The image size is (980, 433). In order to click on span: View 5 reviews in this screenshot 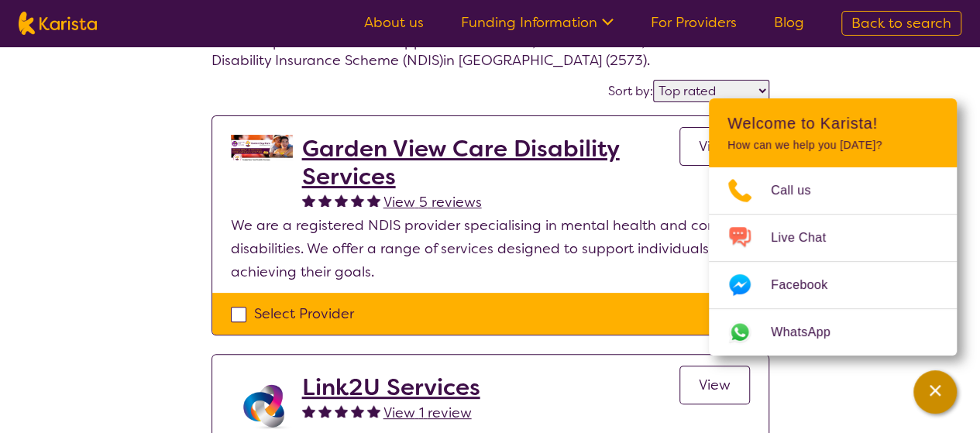, I will do `click(433, 202)`.